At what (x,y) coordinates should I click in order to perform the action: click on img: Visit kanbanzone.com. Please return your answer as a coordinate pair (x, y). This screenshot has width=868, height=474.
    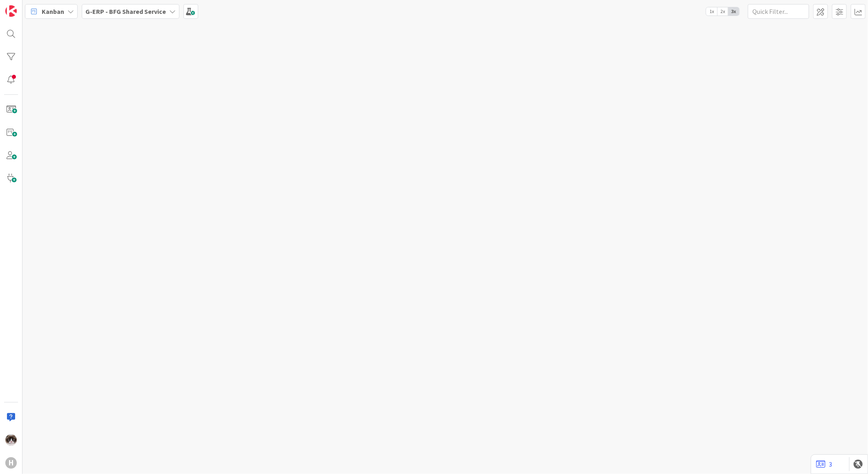
    Looking at the image, I should click on (11, 11).